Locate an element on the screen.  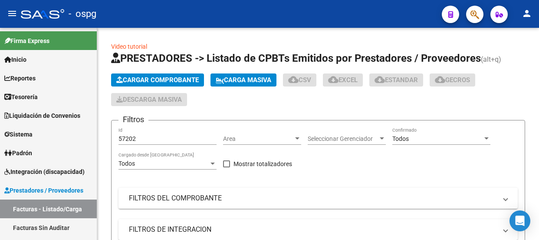
button: CSV is located at coordinates (299, 80).